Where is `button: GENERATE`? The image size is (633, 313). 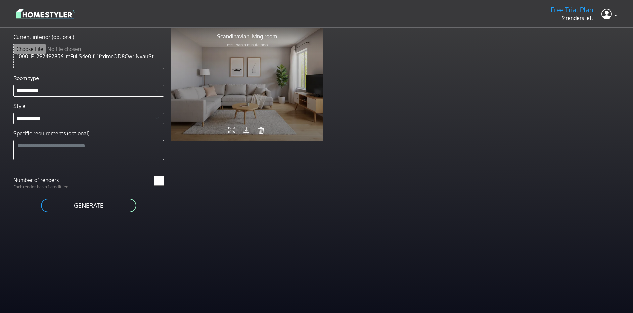
button: GENERATE is located at coordinates (89, 205).